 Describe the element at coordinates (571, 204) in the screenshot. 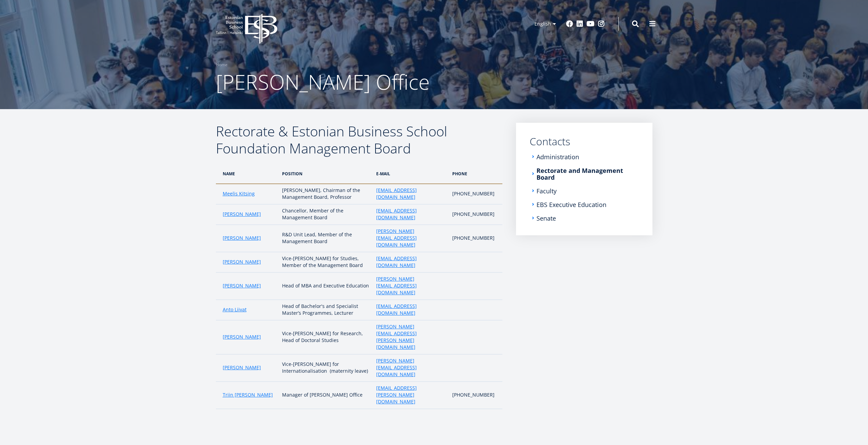

I see `a: EBS Executive Education` at that location.